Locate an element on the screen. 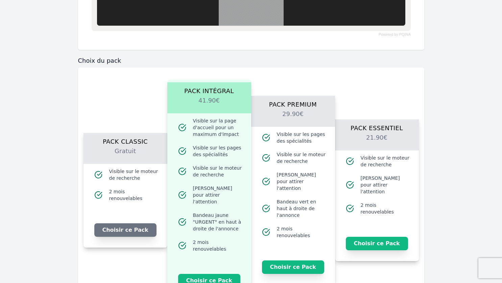  h2: Gratuit is located at coordinates (125, 155).